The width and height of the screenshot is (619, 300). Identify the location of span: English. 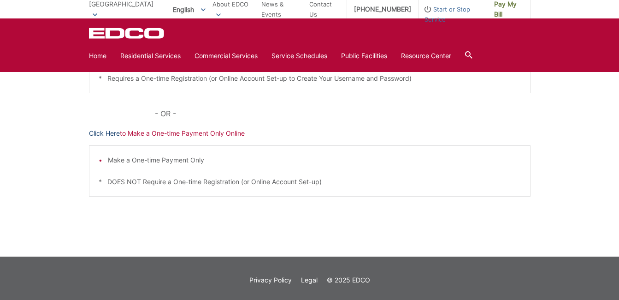
(189, 9).